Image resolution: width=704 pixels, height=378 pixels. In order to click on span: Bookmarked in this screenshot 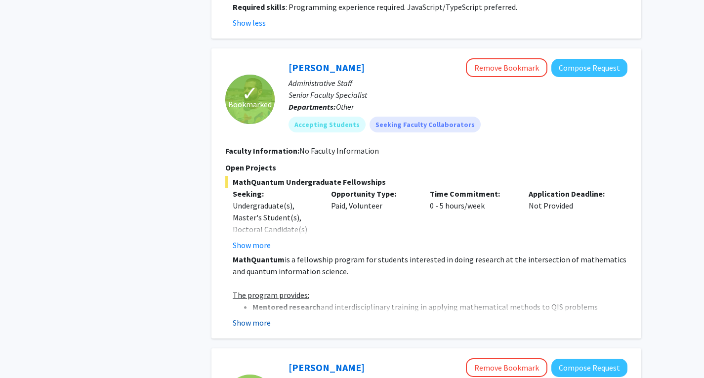, I will do `click(250, 104)`.